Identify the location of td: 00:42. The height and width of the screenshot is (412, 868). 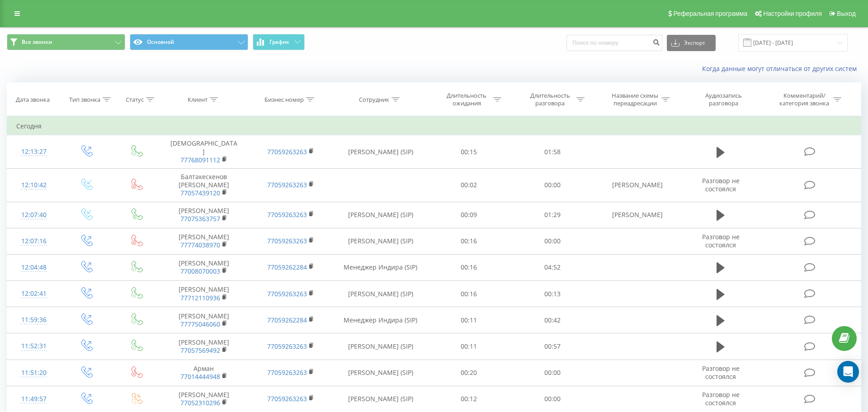
(552, 320).